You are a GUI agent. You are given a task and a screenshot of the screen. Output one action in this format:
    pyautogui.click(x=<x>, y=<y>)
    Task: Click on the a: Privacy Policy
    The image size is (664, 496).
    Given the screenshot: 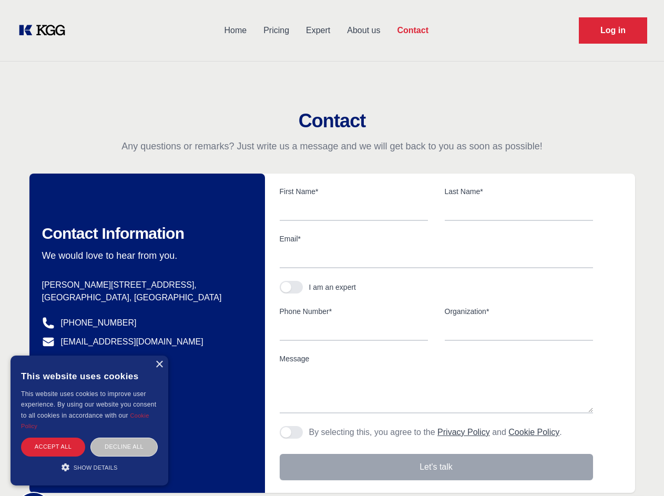 What is the action you would take?
    pyautogui.click(x=463, y=431)
    